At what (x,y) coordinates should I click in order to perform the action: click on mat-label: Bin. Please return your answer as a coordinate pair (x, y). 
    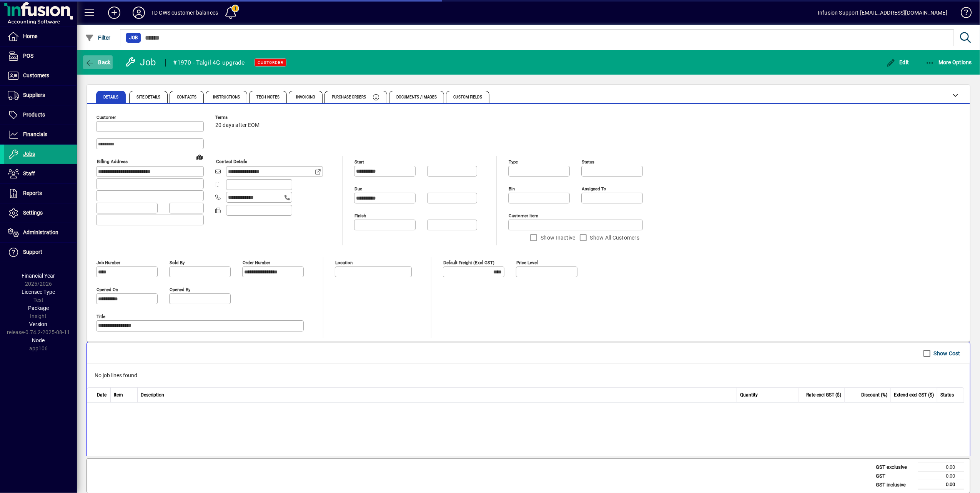
    Looking at the image, I should click on (512, 188).